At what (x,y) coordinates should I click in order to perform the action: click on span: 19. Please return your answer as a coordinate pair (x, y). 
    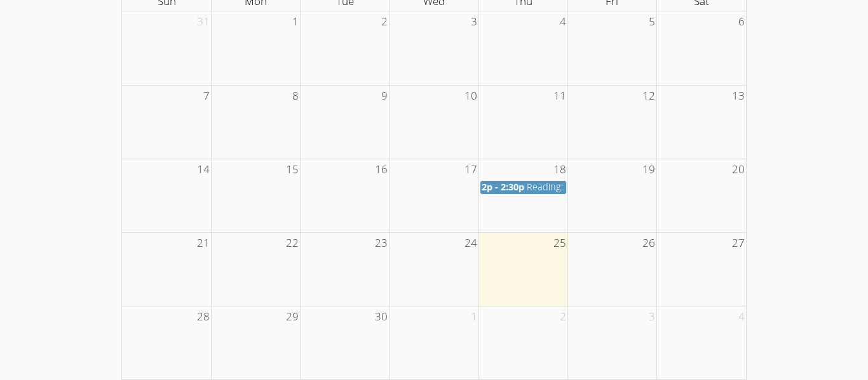
    Looking at the image, I should click on (648, 170).